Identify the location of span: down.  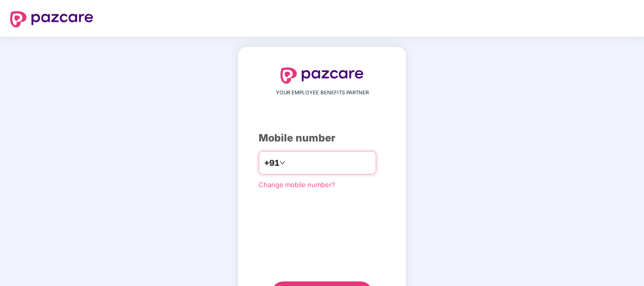
(282, 163).